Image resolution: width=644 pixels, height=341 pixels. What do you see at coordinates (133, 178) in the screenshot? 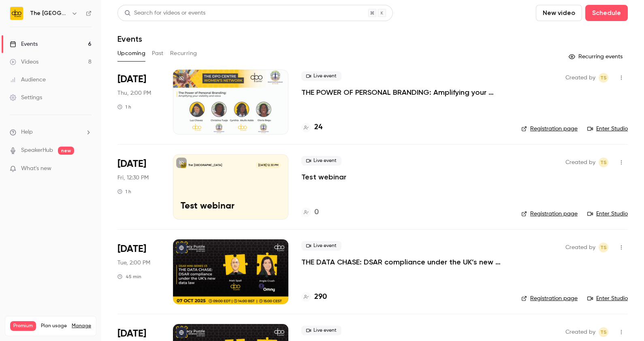
I see `span: Fri, 12:30 PM` at bounding box center [133, 178].